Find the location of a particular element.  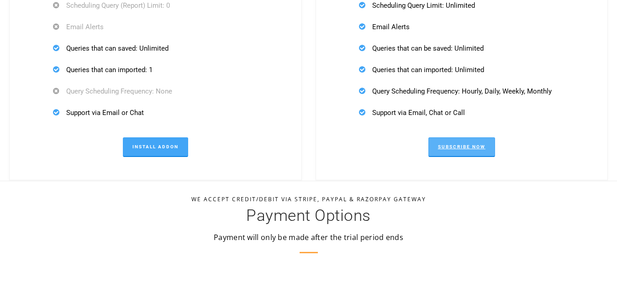

p: Queries that can saved: Unlimited is located at coordinates (155, 48).